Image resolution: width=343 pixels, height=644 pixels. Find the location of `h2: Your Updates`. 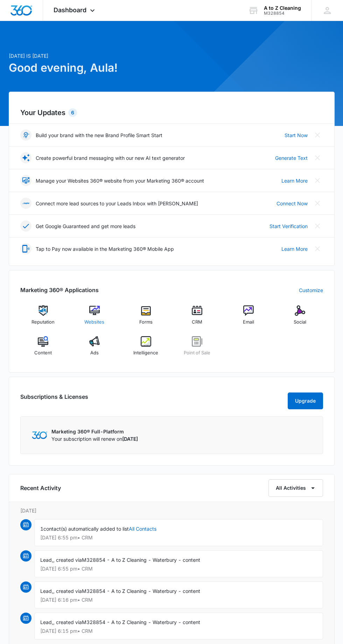

h2: Your Updates is located at coordinates (172, 113).